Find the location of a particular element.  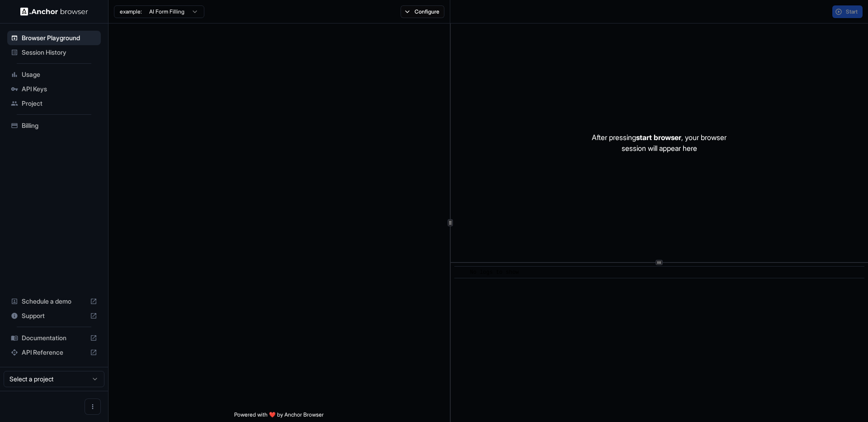

span: Powered with ❤️ by Anchor Browser is located at coordinates (279, 416).